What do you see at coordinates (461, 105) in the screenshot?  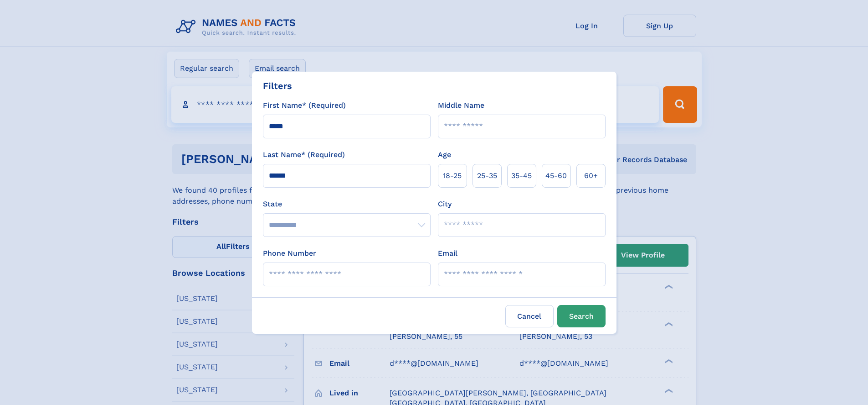 I see `label: Middle Name` at bounding box center [461, 105].